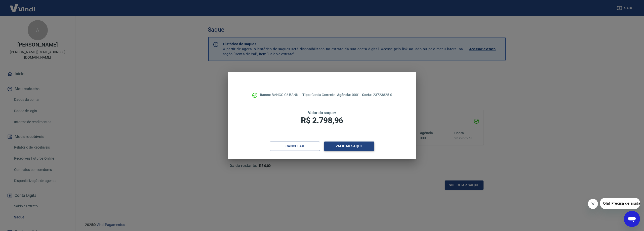 This screenshot has height=231, width=644. What do you see at coordinates (349, 146) in the screenshot?
I see `button: Validar saque` at bounding box center [349, 146].